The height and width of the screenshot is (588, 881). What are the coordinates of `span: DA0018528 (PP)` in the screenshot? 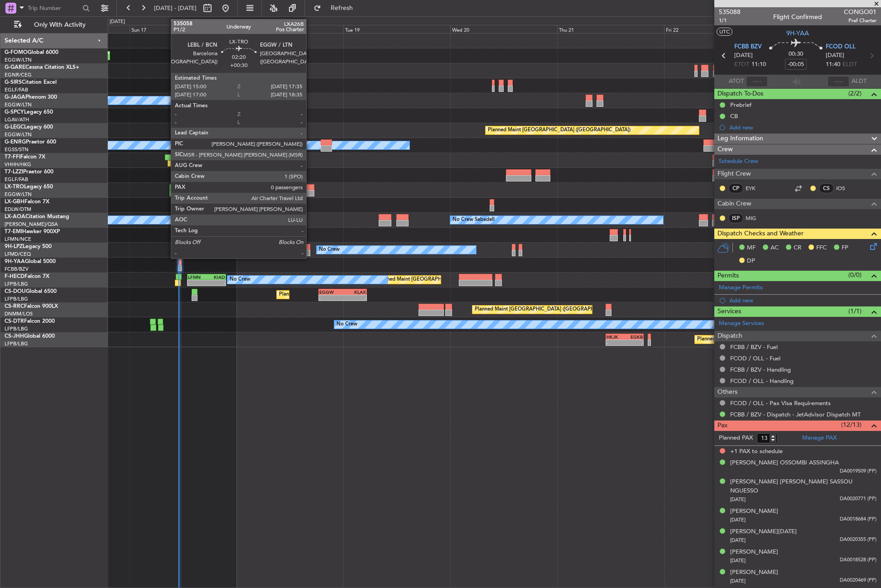 It's located at (858, 560).